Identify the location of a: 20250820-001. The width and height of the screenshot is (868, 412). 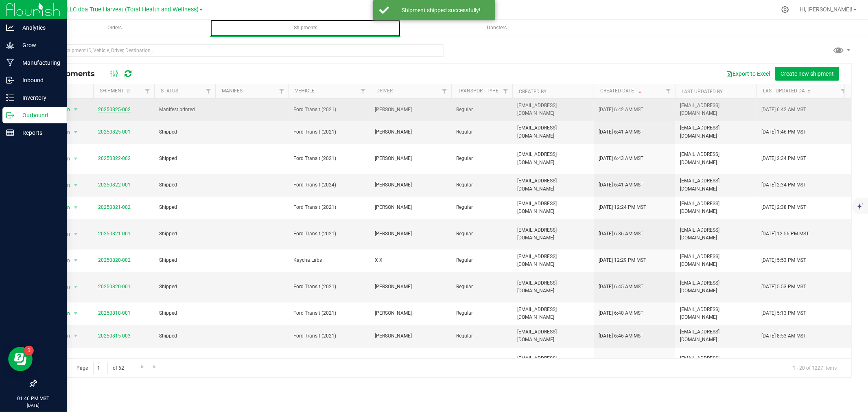
(114, 287).